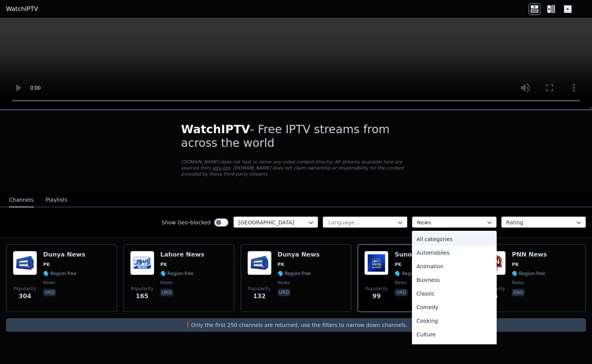 The height and width of the screenshot is (364, 592). I want to click on a: iptv-org, so click(222, 168).